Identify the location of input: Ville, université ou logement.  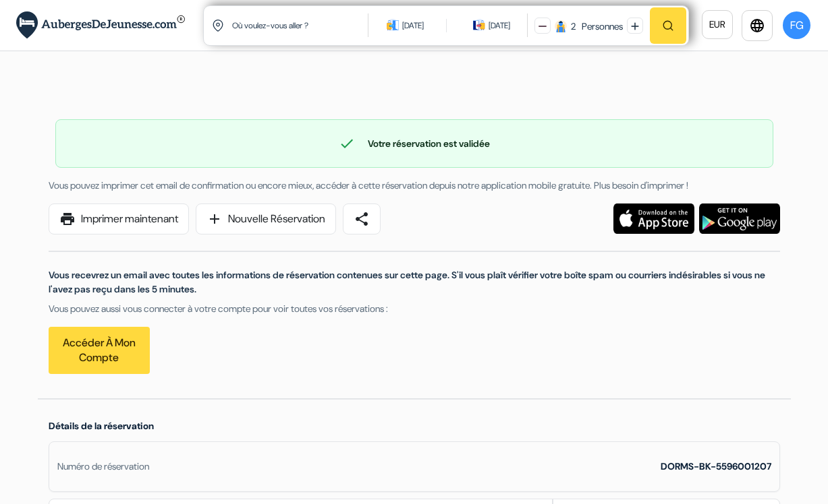
(301, 25).